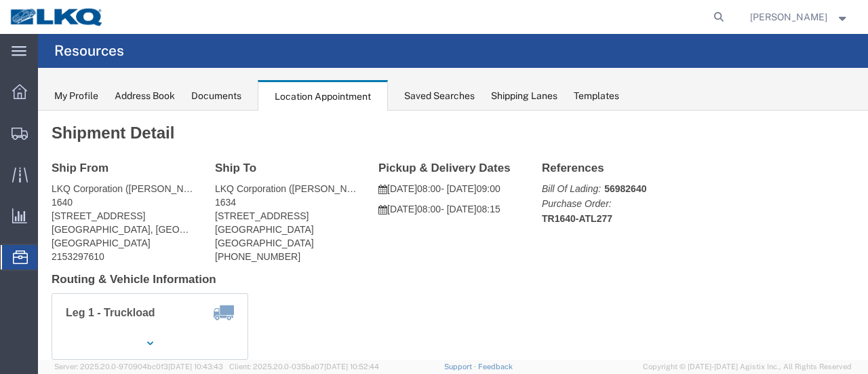 This screenshot has height=374, width=868. What do you see at coordinates (323, 95) in the screenshot?
I see `div: Location Appointment` at bounding box center [323, 95].